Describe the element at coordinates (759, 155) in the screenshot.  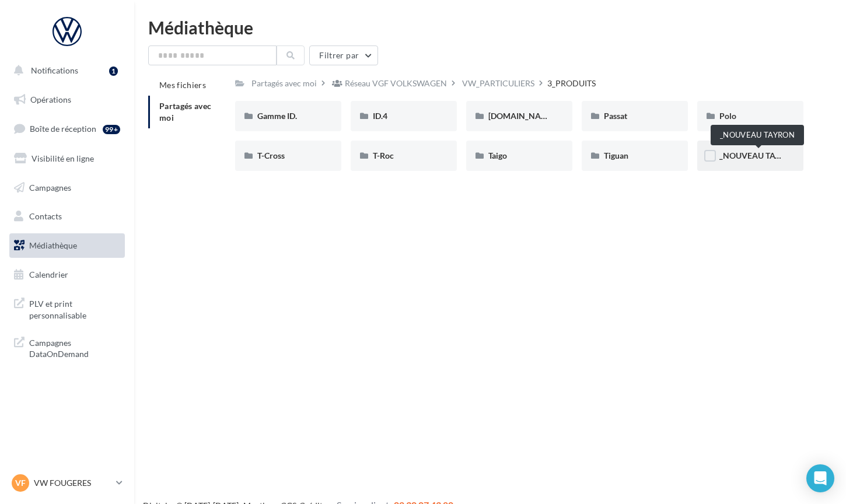
I see `span: _NOUVEAU TAYRON` at that location.